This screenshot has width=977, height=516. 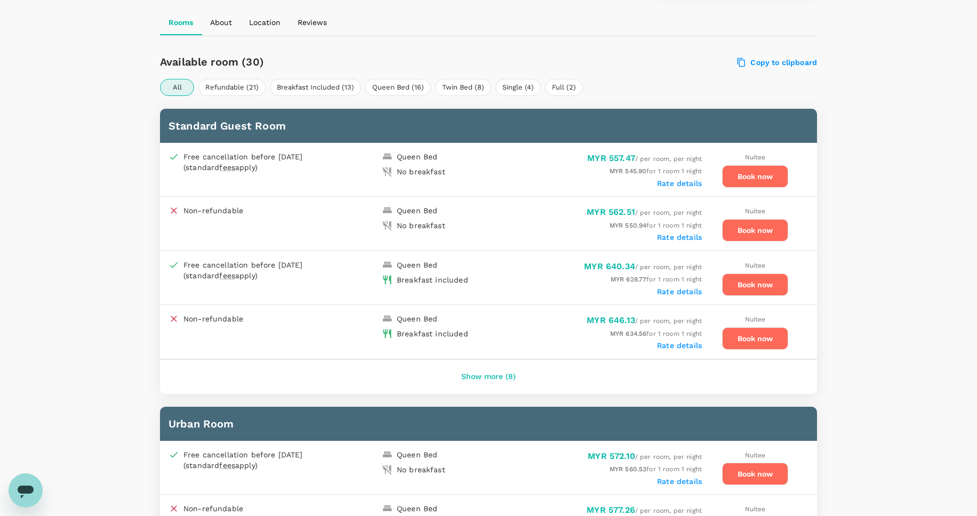 I want to click on span: MYR 640.34, so click(x=610, y=266).